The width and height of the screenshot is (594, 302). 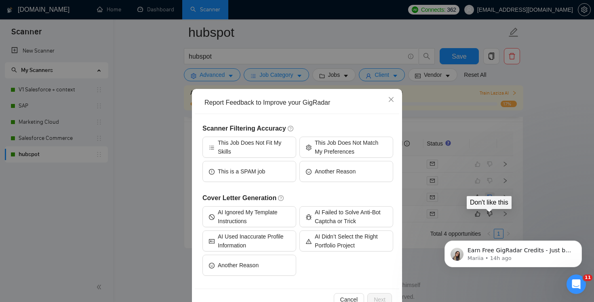 What do you see at coordinates (309, 147) in the screenshot?
I see `span: setting` at bounding box center [309, 147].